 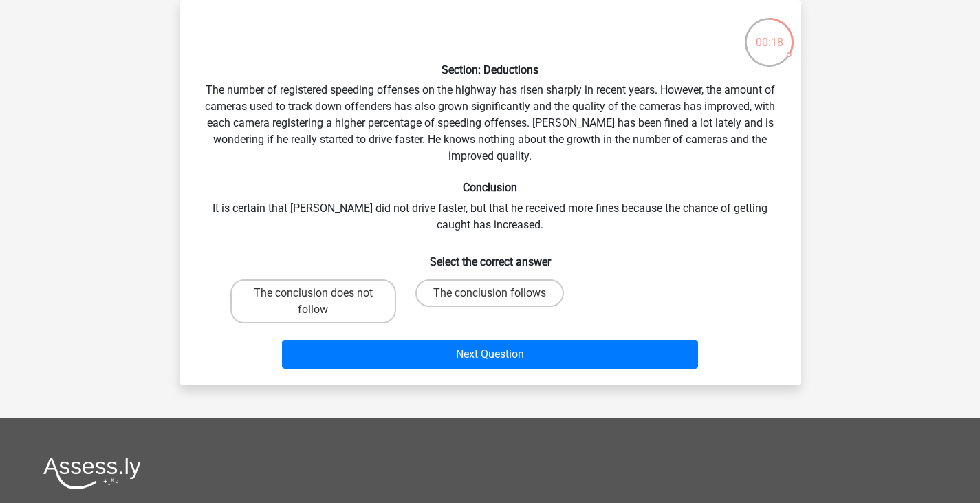 What do you see at coordinates (490, 193) in the screenshot?
I see `div: The number of registered speeding offenses on the highway has risen sharply in recent years. Howe...` at bounding box center [490, 193].